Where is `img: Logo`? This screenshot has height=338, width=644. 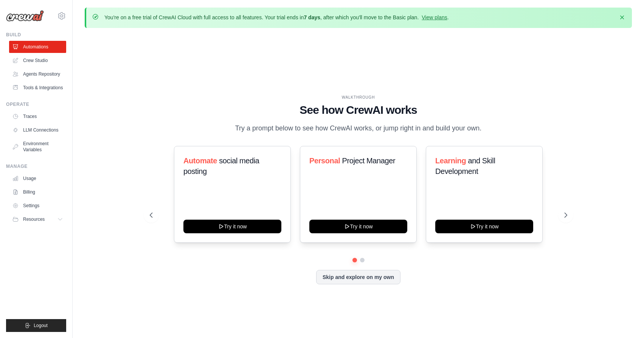 img: Logo is located at coordinates (25, 16).